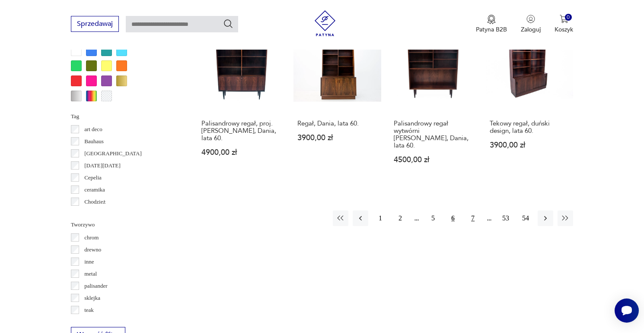 This screenshot has height=333, width=644. What do you see at coordinates (506, 219) in the screenshot?
I see `button: 53` at bounding box center [506, 219].